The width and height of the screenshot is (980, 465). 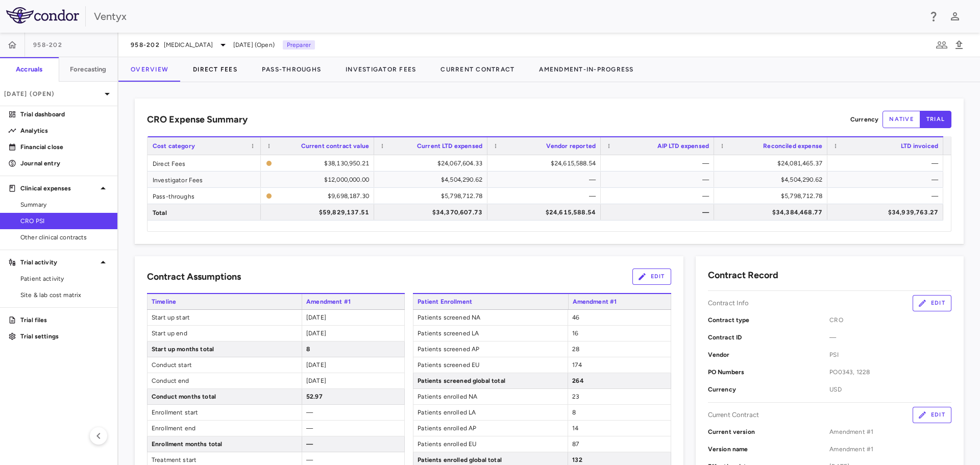 What do you see at coordinates (577, 365) in the screenshot?
I see `span: 174` at bounding box center [577, 365].